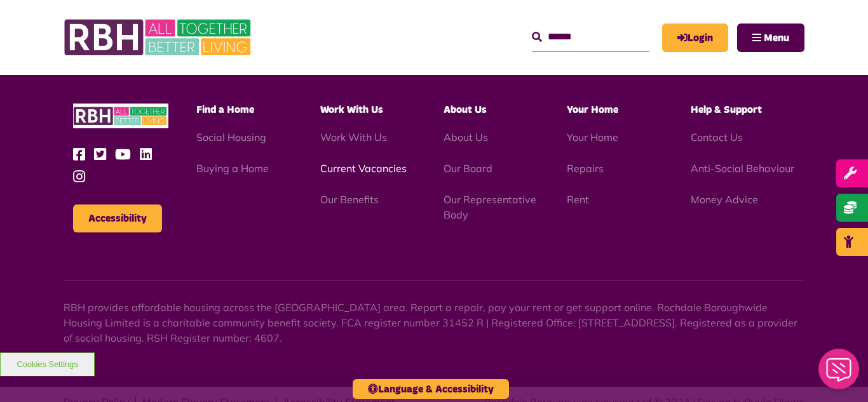 The width and height of the screenshot is (868, 402). What do you see at coordinates (590, 37) in the screenshot?
I see `input: Search` at bounding box center [590, 37].